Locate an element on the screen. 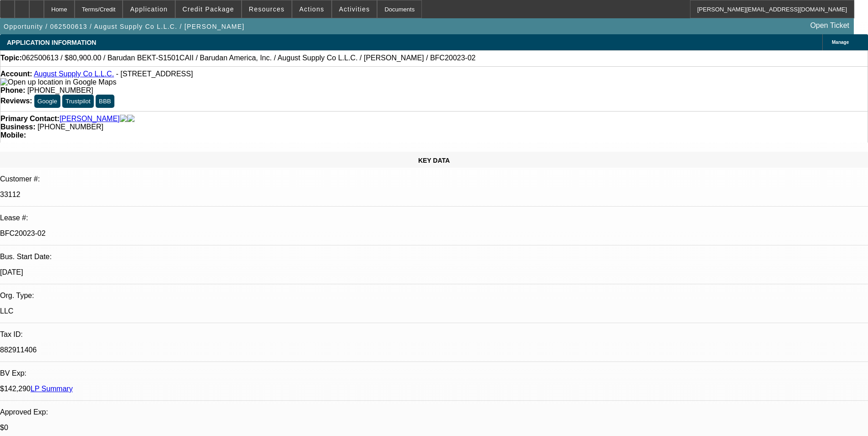  button: Actions is located at coordinates (312, 9).